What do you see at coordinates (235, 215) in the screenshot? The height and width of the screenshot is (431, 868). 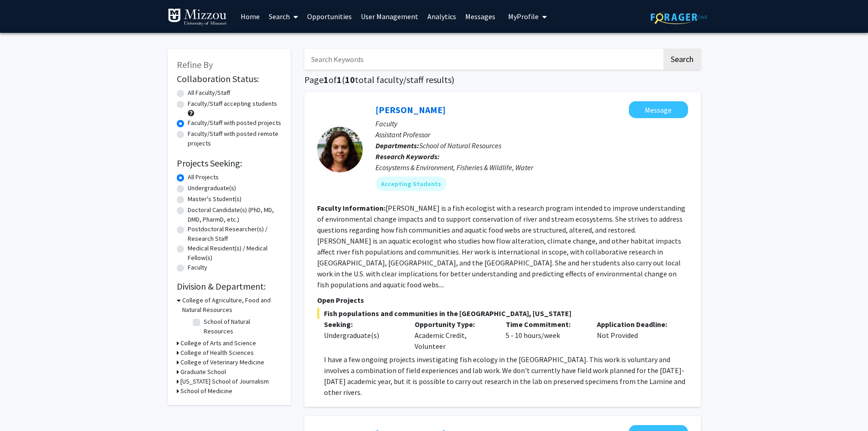 I see `label: Doctoral Candidate(s) (PhD, MD, DMD, PharmD, etc.)` at bounding box center [235, 215].